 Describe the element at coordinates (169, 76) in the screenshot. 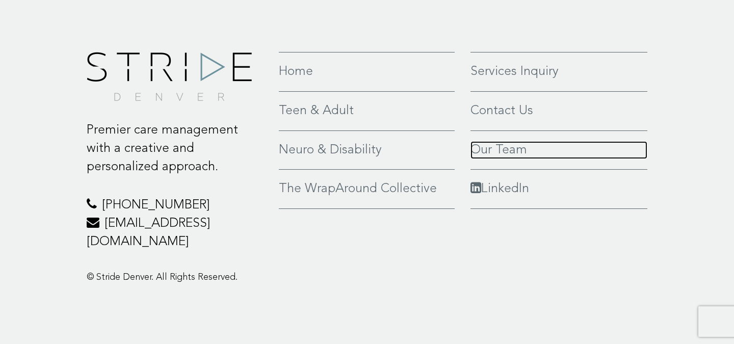

I see `img: footer-logo.png` at that location.